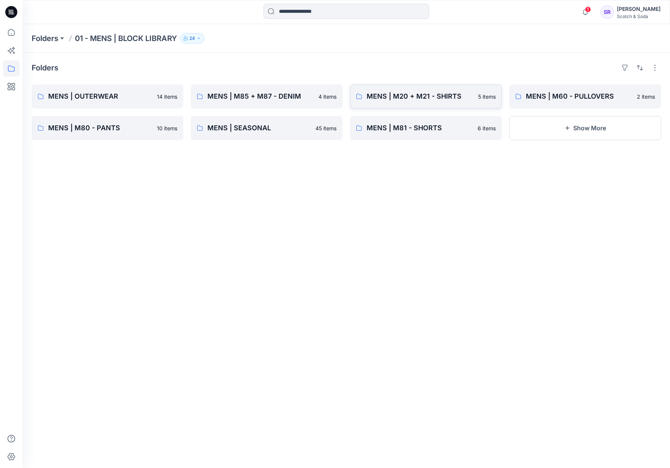 The width and height of the screenshot is (670, 468). Describe the element at coordinates (646, 96) in the screenshot. I see `p: 2 items` at that location.